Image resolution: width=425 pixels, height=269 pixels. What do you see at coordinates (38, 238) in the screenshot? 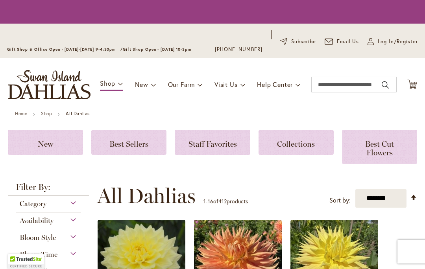
I see `span: Bloom Style` at bounding box center [38, 238].